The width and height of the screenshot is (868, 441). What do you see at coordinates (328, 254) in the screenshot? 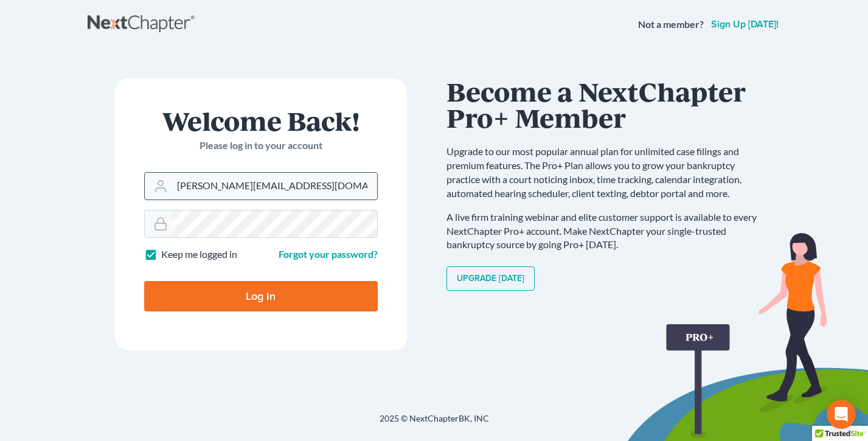
I see `a: Forgot your password?` at bounding box center [328, 254].